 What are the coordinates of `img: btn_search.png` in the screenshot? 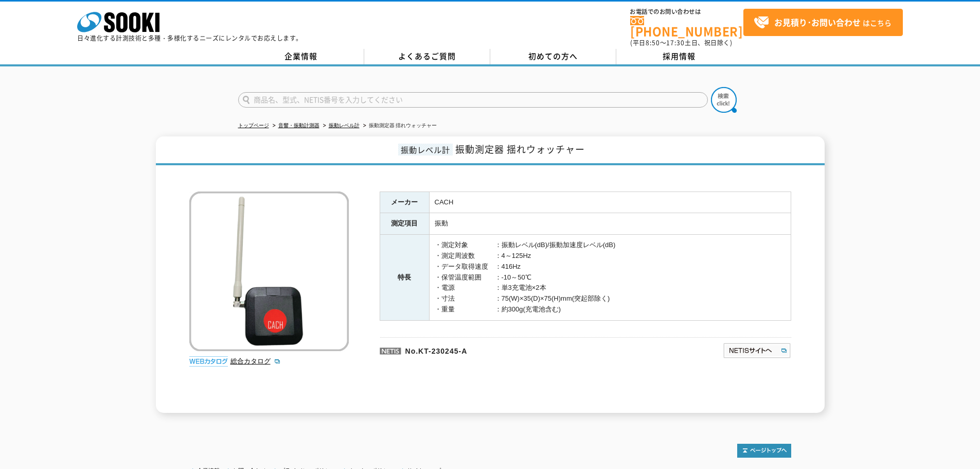 It's located at (724, 100).